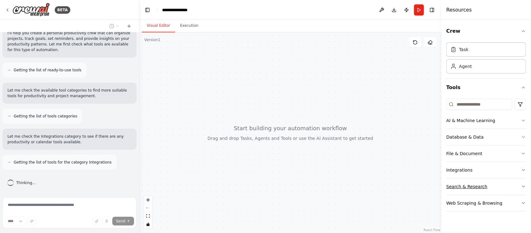 Image resolution: width=531 pixels, height=233 pixels. Describe the element at coordinates (148, 200) in the screenshot. I see `button: zoom in` at that location.